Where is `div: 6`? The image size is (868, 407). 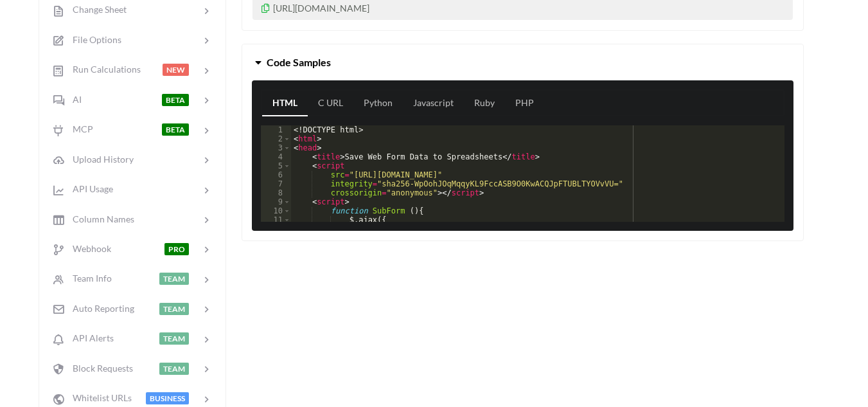
div: 6 is located at coordinates (276, 175).